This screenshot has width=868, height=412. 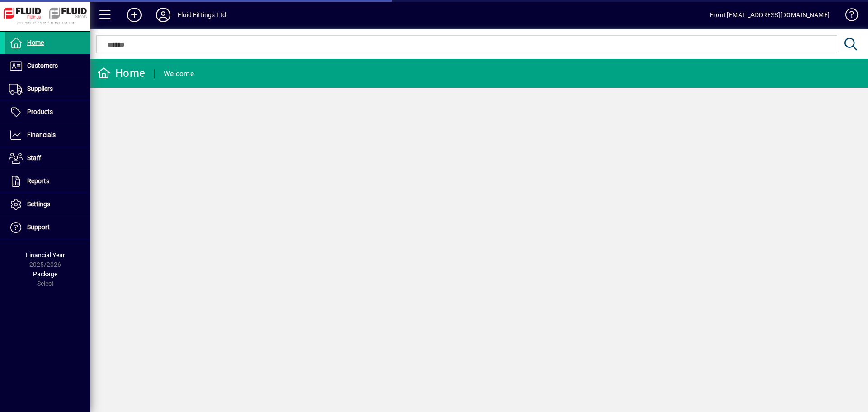 What do you see at coordinates (48, 204) in the screenshot?
I see `a: Settings` at bounding box center [48, 204].